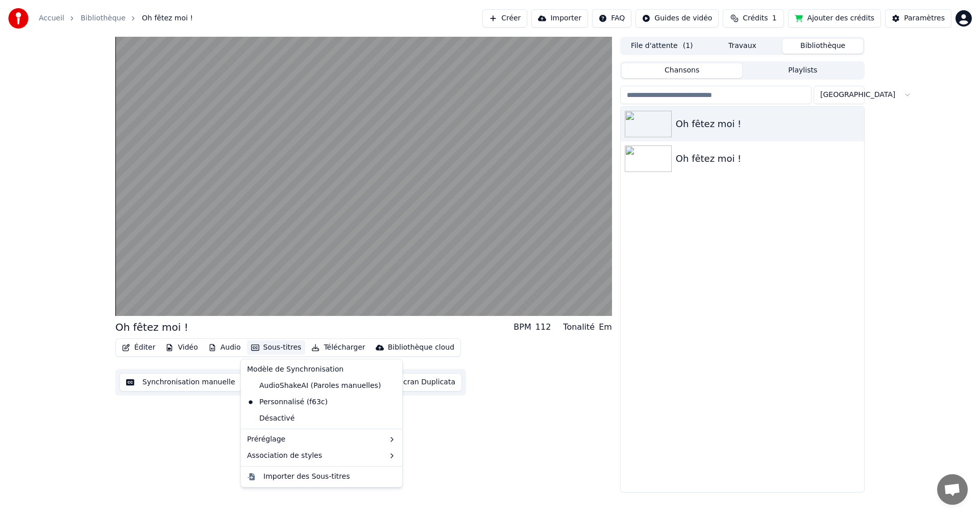 The width and height of the screenshot is (980, 515). Describe the element at coordinates (522, 328) in the screenshot. I see `div: BPM` at that location.